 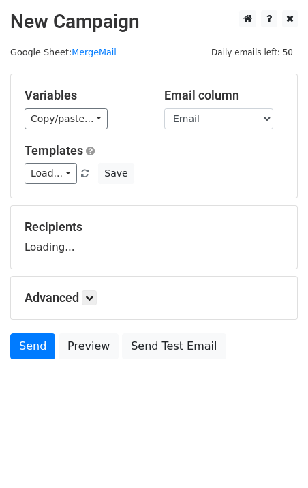 What do you see at coordinates (154, 22) in the screenshot?
I see `h2: New Campaign` at bounding box center [154, 22].